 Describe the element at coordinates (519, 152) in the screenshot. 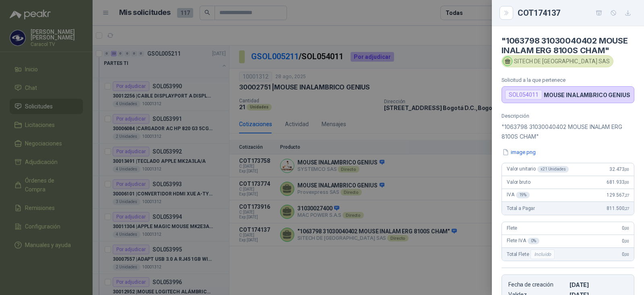

I see `button: image.png` at that location.